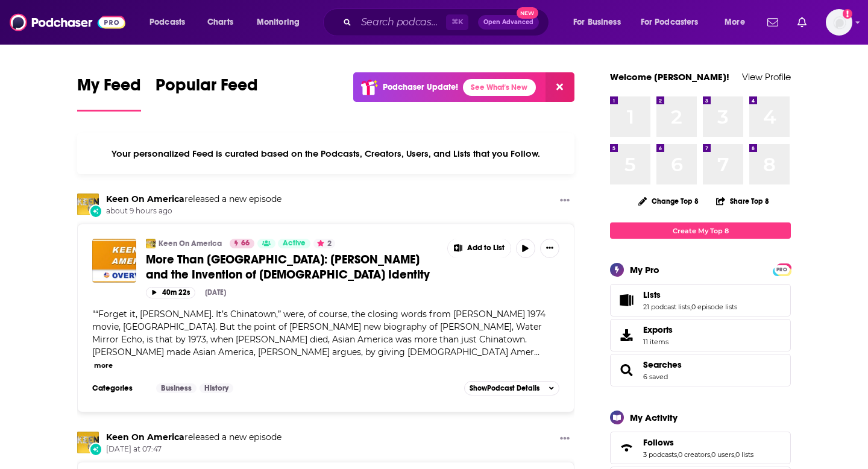 The image size is (868, 469). I want to click on span: Podcasts, so click(167, 22).